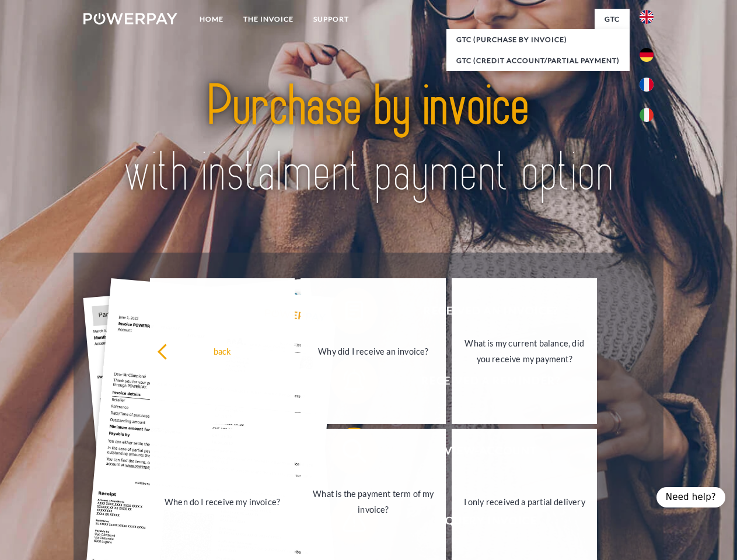  What do you see at coordinates (268, 19) in the screenshot?
I see `a: THE INVOICE` at bounding box center [268, 19].